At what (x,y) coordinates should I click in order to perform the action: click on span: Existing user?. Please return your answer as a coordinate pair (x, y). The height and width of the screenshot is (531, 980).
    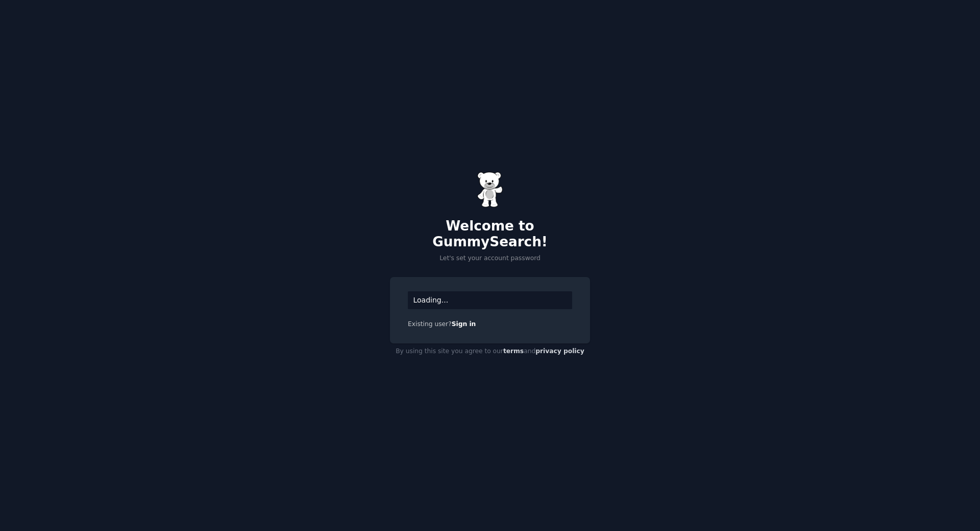
    Looking at the image, I should click on (430, 324).